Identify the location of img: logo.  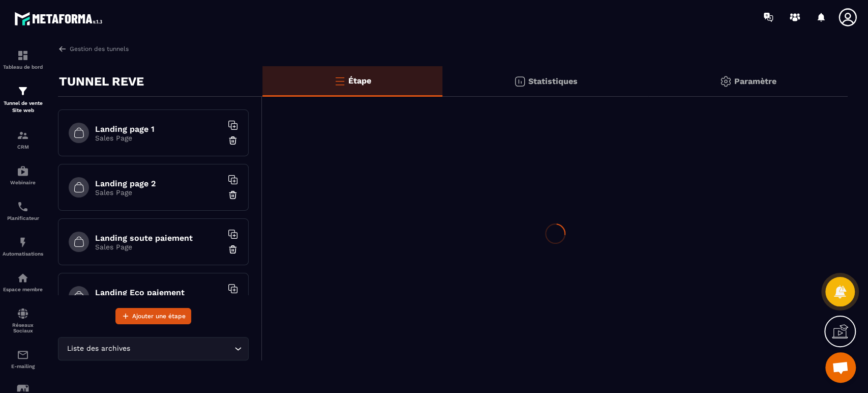
(60, 18).